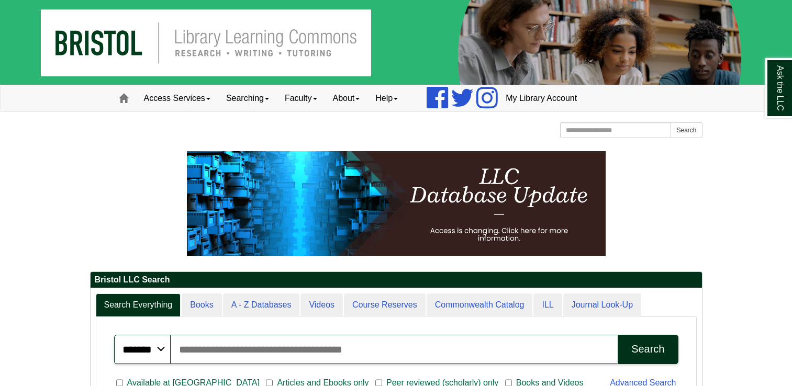  What do you see at coordinates (386, 98) in the screenshot?
I see `a: Help` at bounding box center [386, 98].